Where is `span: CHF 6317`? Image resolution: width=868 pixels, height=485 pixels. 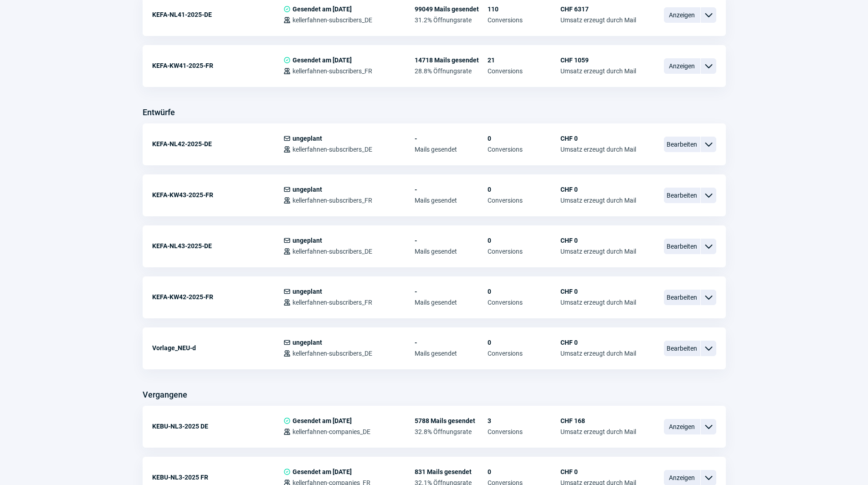
span: CHF 6317 is located at coordinates (598, 9).